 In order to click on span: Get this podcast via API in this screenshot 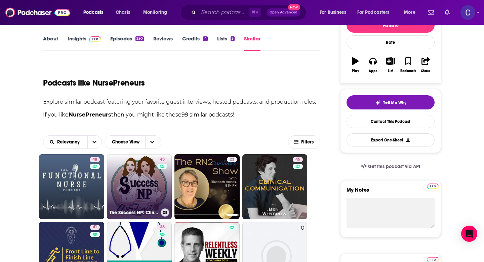, I will do `click(394, 166)`.